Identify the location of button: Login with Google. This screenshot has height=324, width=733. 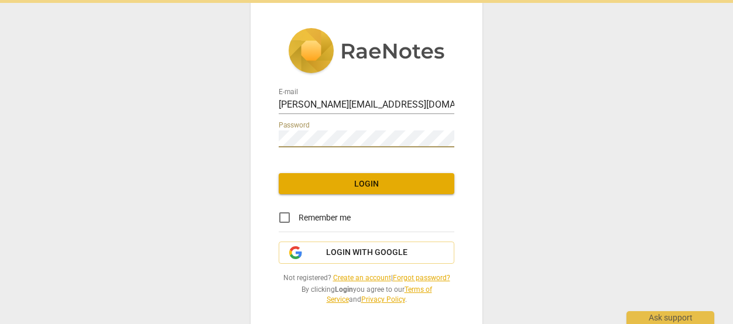
(366, 253).